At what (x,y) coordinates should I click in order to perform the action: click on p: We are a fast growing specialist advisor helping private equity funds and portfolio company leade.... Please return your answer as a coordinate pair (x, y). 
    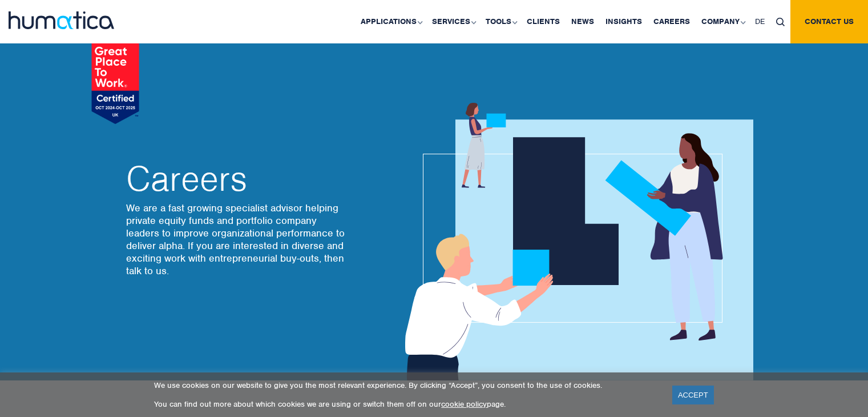
    Looking at the image, I should click on (238, 239).